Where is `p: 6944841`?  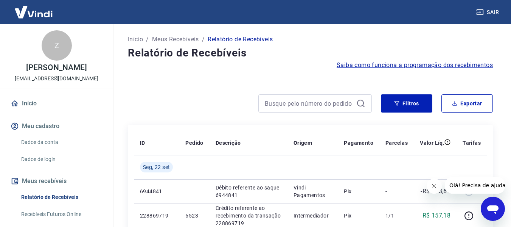
p: 6944841 is located at coordinates (157, 191).